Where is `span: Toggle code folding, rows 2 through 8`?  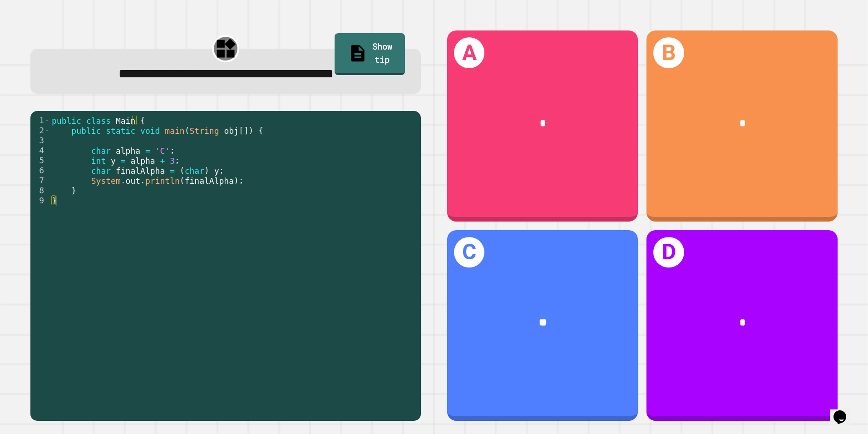
span: Toggle code folding, rows 2 through 8 is located at coordinates (46, 130).